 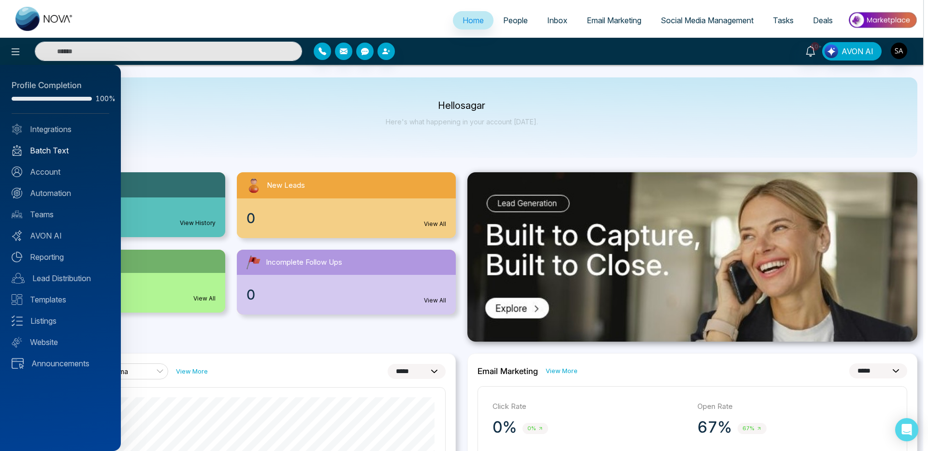 What do you see at coordinates (17, 193) in the screenshot?
I see `img: Automation.svg` at bounding box center [17, 193].